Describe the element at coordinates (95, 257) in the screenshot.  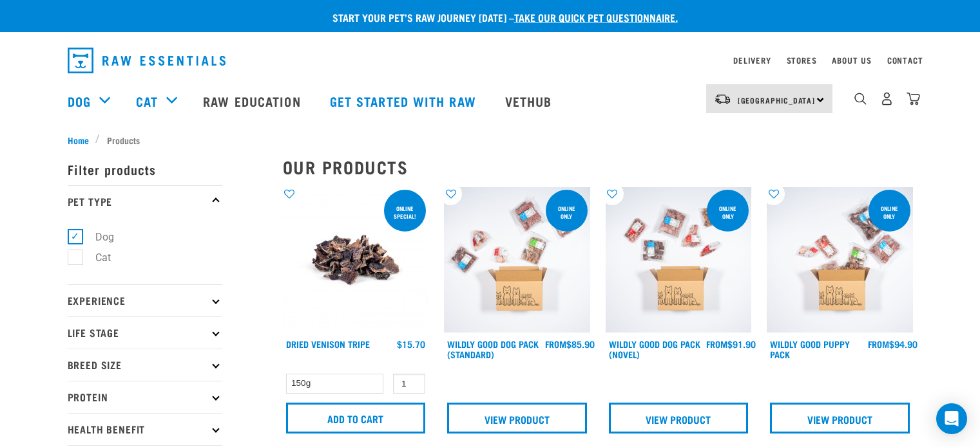
I see `label: Cat` at that location.